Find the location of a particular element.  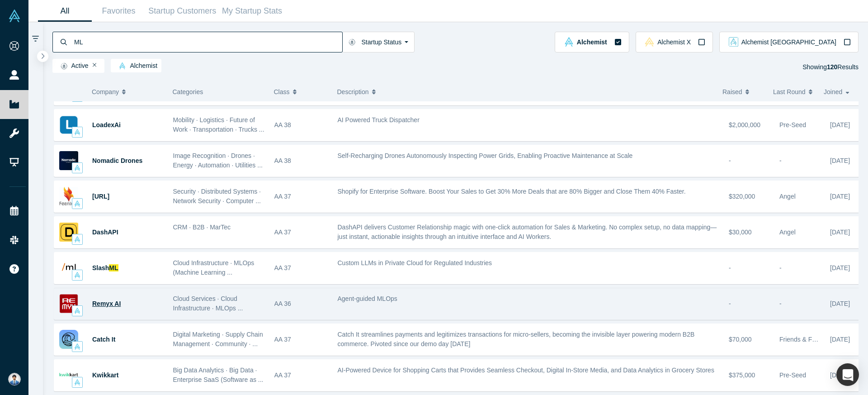

button: alchemist Vault LogoAlchemist is located at coordinates (592, 42).